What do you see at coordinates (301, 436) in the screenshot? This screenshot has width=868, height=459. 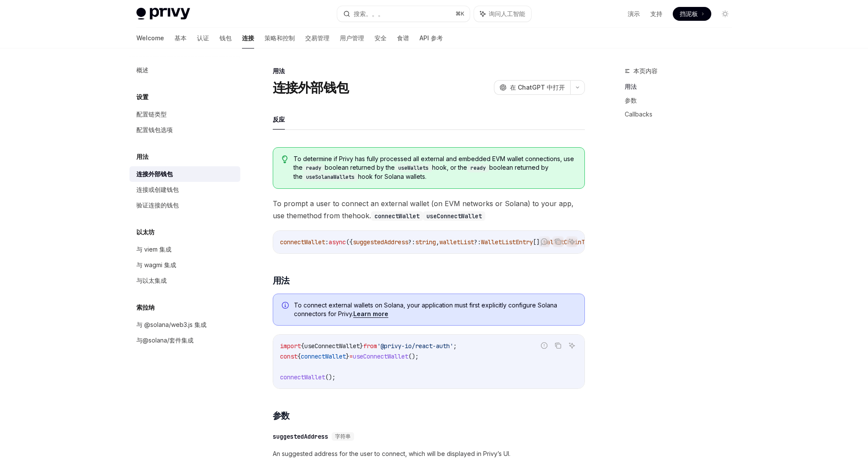 I see `div: suggestedAddress` at bounding box center [301, 436].